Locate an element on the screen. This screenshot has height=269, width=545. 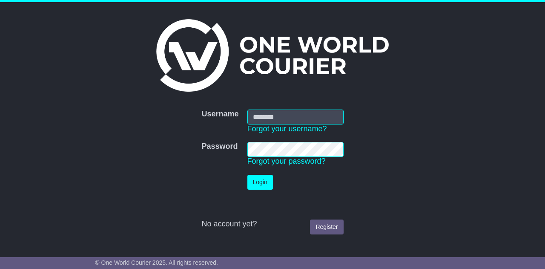
img: One World is located at coordinates (273, 55).